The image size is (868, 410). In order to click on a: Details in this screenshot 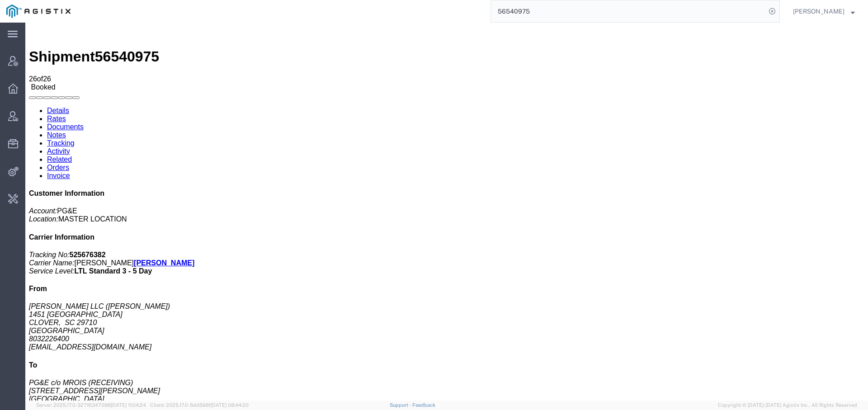, I will do `click(32, 88)`.